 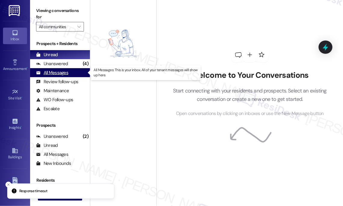 What do you see at coordinates (60, 14) in the screenshot?
I see `label: Viewing conversations for` at bounding box center [60, 14].